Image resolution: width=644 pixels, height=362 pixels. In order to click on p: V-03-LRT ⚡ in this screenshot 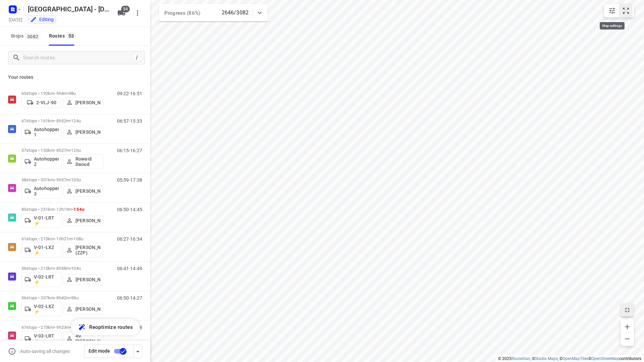, I will do `click(46, 339)`.